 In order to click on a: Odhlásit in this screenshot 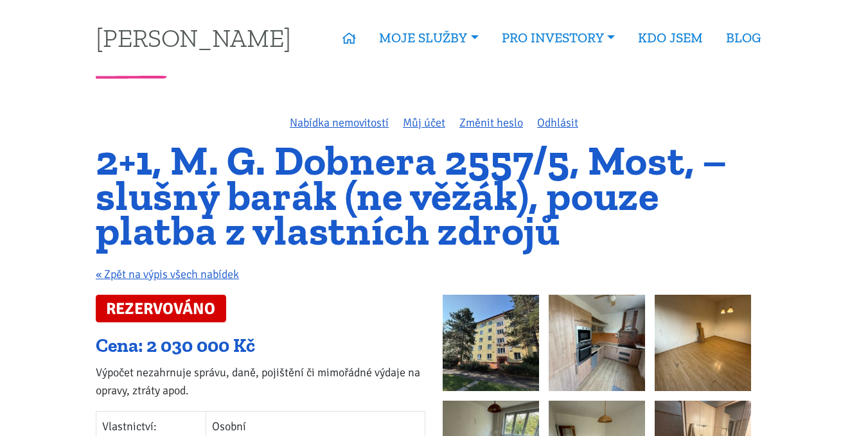, I will do `click(558, 123)`.